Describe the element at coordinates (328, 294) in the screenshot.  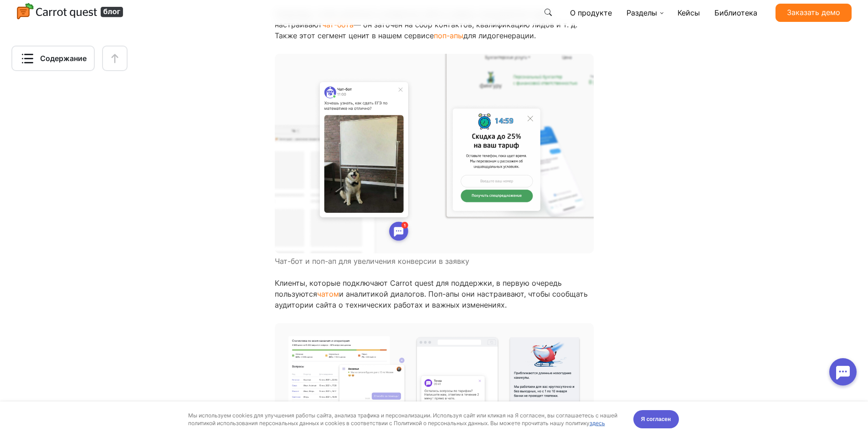
I see `a: чатом` at that location.